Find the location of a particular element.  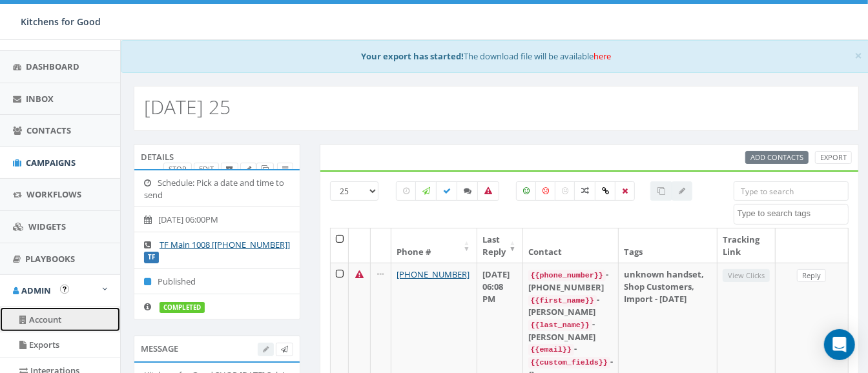

span: Widgets is located at coordinates (47, 226).